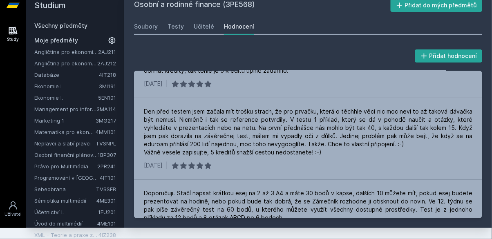  What do you see at coordinates (66, 63) in the screenshot?
I see `a: Angličtina pro ekonomická studia 2 (B2/C1)` at bounding box center [66, 63].